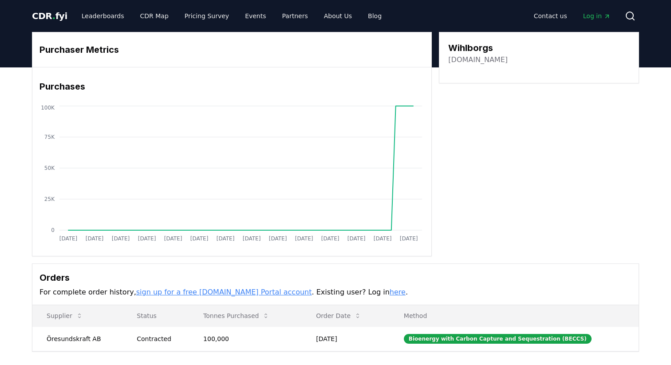 The image size is (671, 365). What do you see at coordinates (232, 86) in the screenshot?
I see `h3: Purchases` at bounding box center [232, 86].